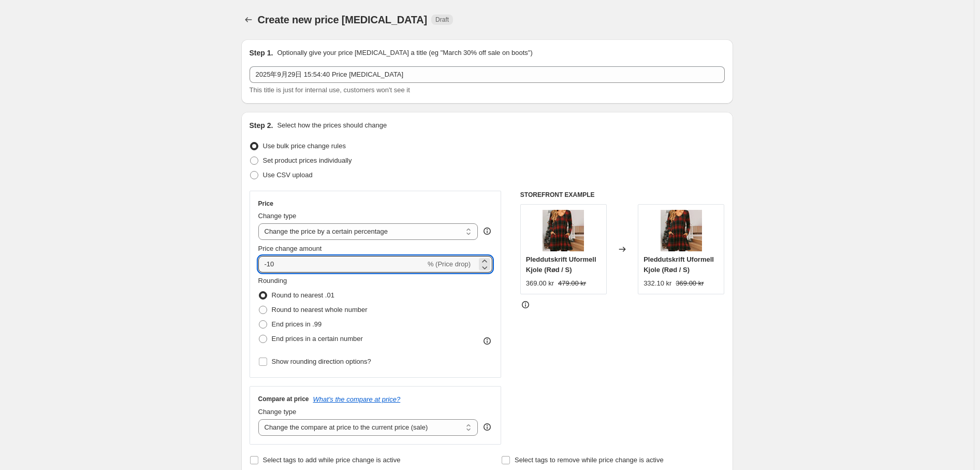 Image resolution: width=980 pixels, height=470 pixels. Describe the element at coordinates (657, 283) in the screenshot. I see `div: 332.10 kr` at that location.